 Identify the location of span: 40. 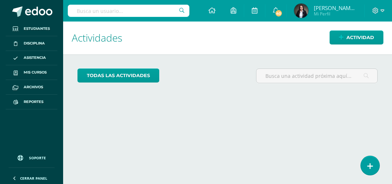
(278, 13).